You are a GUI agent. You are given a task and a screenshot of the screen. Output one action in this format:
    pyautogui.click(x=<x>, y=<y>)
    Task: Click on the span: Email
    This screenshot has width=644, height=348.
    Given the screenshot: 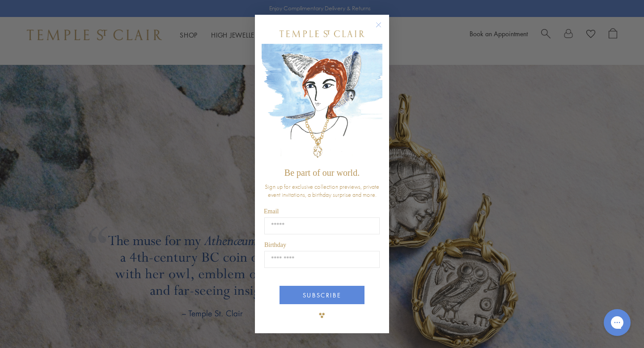 What is the action you would take?
    pyautogui.click(x=271, y=212)
    